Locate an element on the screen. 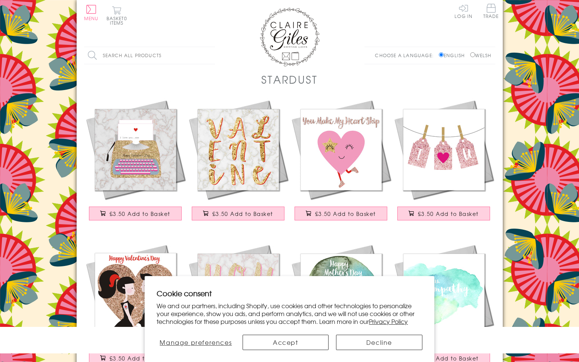  input: Welsh is located at coordinates (472, 55).